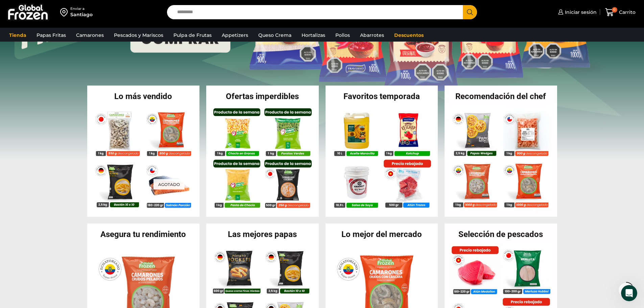  What do you see at coordinates (34, 230) in the screenshot?
I see `span: Inicio` at bounding box center [34, 230].